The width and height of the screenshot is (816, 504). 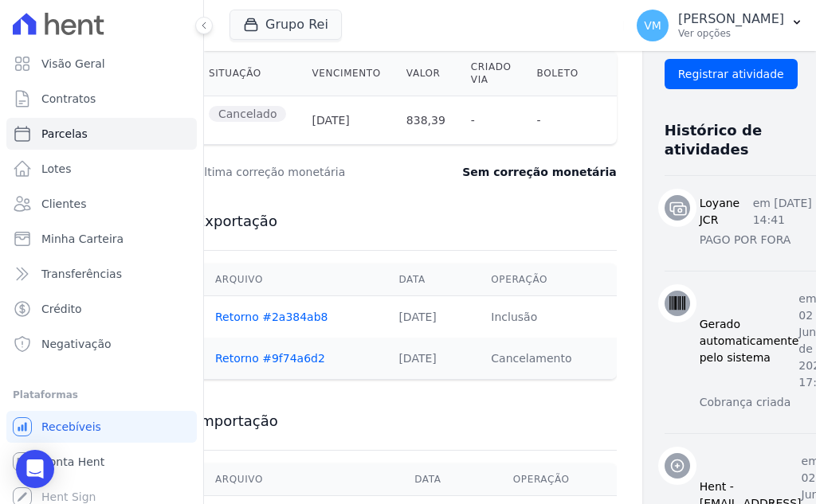 What do you see at coordinates (101, 395) in the screenshot?
I see `div: Plataformas` at bounding box center [101, 395].